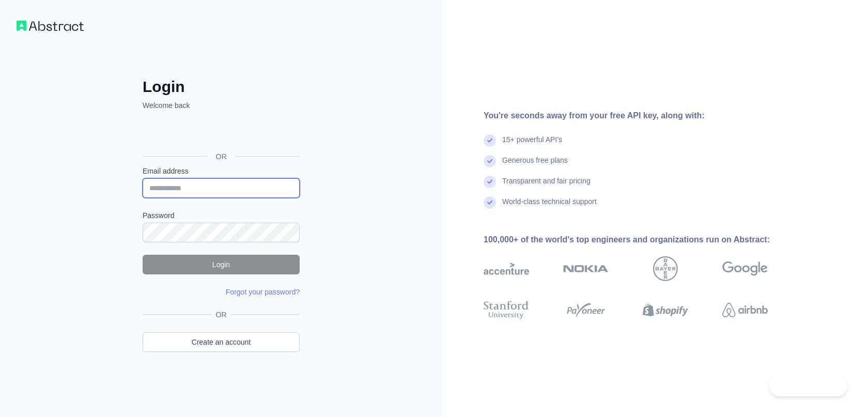 The height and width of the screenshot is (417, 868). I want to click on h2: Login, so click(221, 87).